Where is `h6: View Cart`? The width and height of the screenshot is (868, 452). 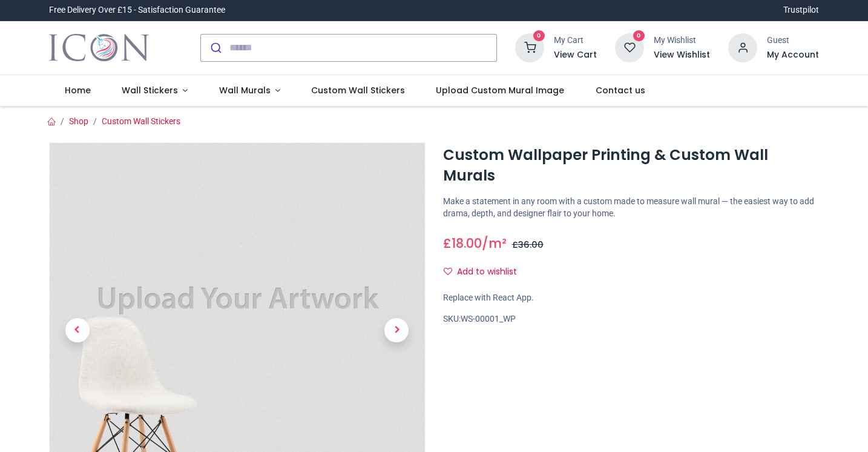 h6: View Cart is located at coordinates (575, 55).